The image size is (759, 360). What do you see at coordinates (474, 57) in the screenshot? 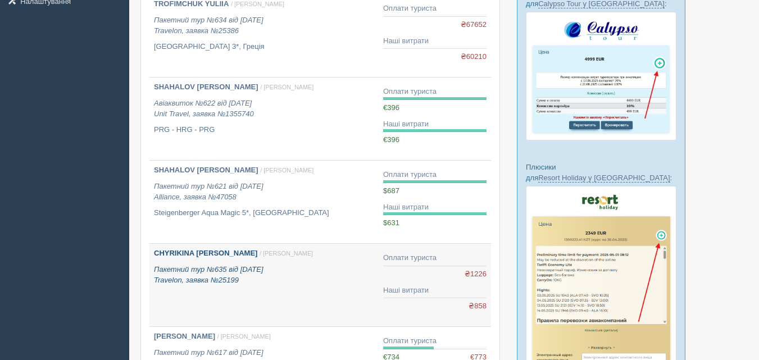
I see `span: ₴60210` at bounding box center [474, 57].